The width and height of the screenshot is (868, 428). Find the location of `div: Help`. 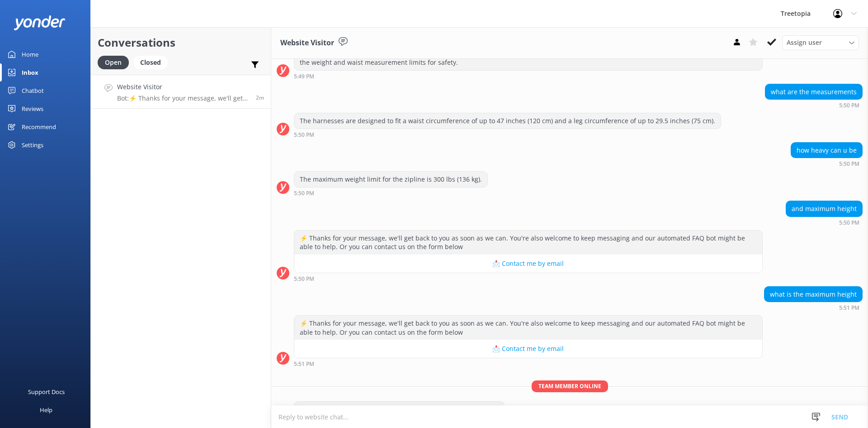

div: Help is located at coordinates (46, 410).